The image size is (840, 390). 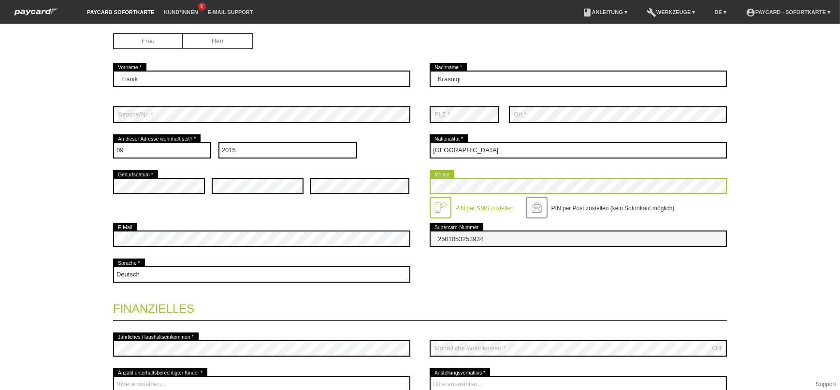 I want to click on span: 6, so click(x=202, y=6).